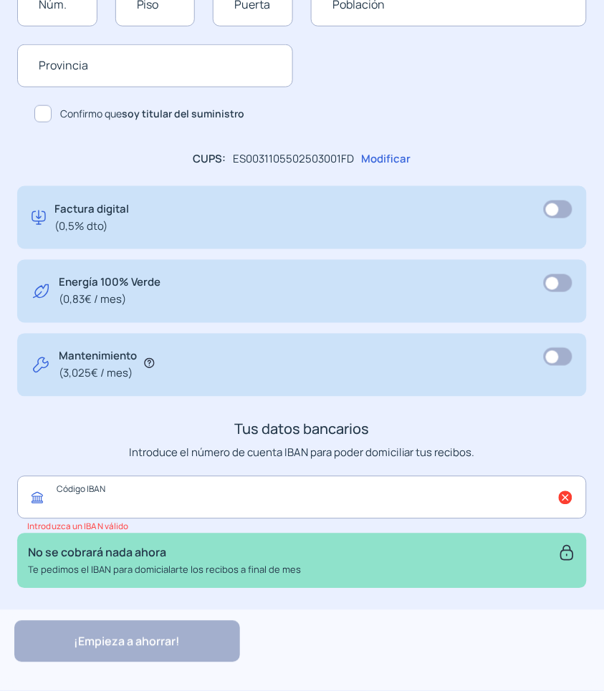  What do you see at coordinates (92, 218) in the screenshot?
I see `p: Factura digital` at bounding box center [92, 218].